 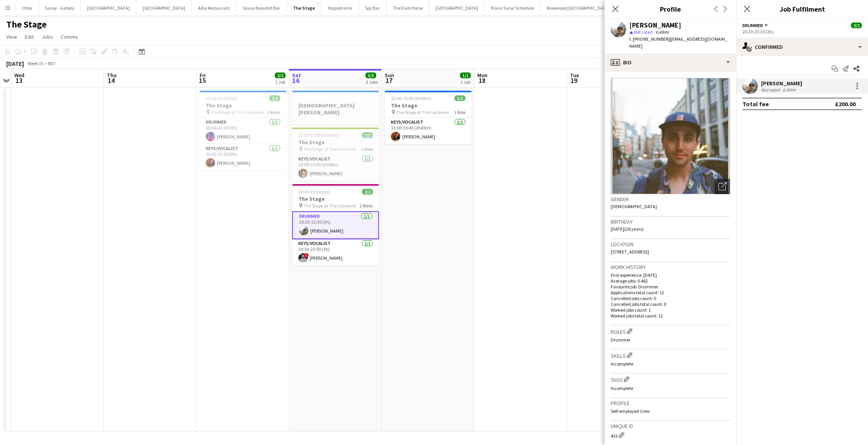 I want to click on p: Cancelled jobs total count: 0, so click(x=670, y=304).